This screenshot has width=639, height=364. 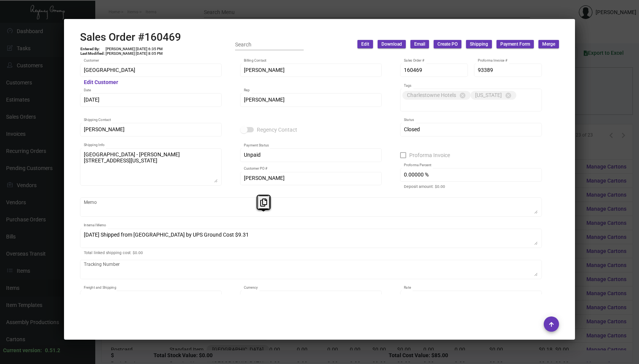 I want to click on button: Create PO, so click(x=447, y=44).